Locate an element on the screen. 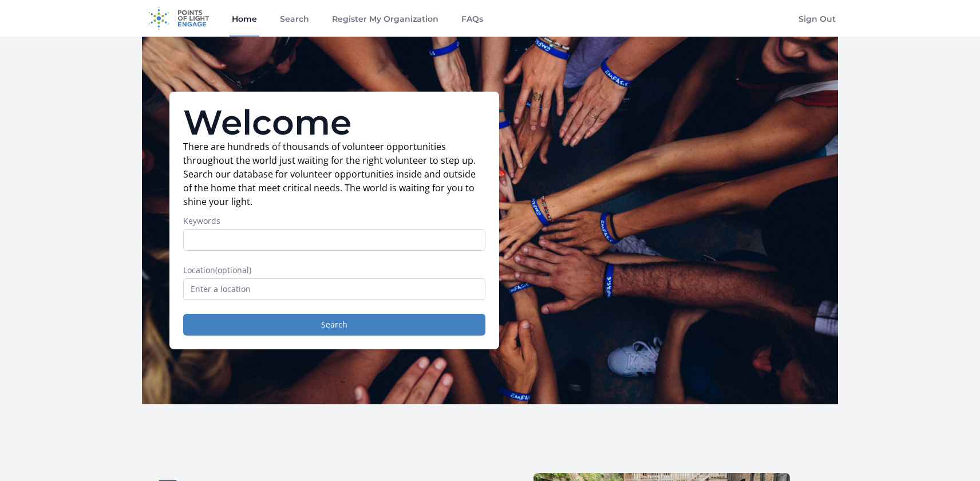 Image resolution: width=980 pixels, height=481 pixels. span: (optional) is located at coordinates (233, 270).